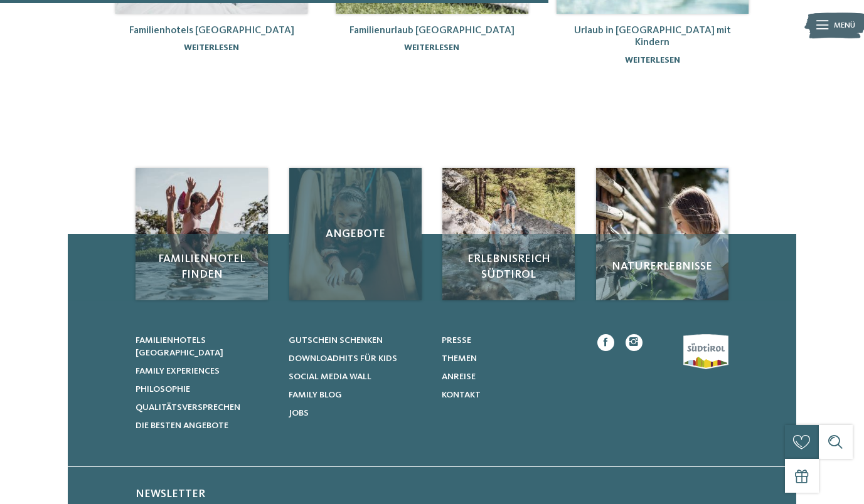 The image size is (864, 504). I want to click on a: Anreise, so click(511, 377).